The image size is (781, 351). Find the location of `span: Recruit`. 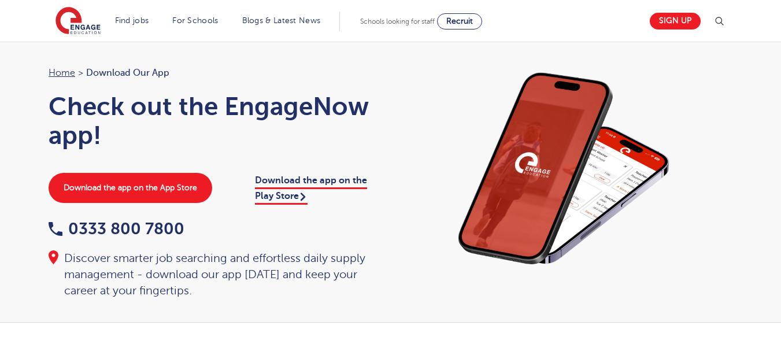

span: Recruit is located at coordinates (460, 21).